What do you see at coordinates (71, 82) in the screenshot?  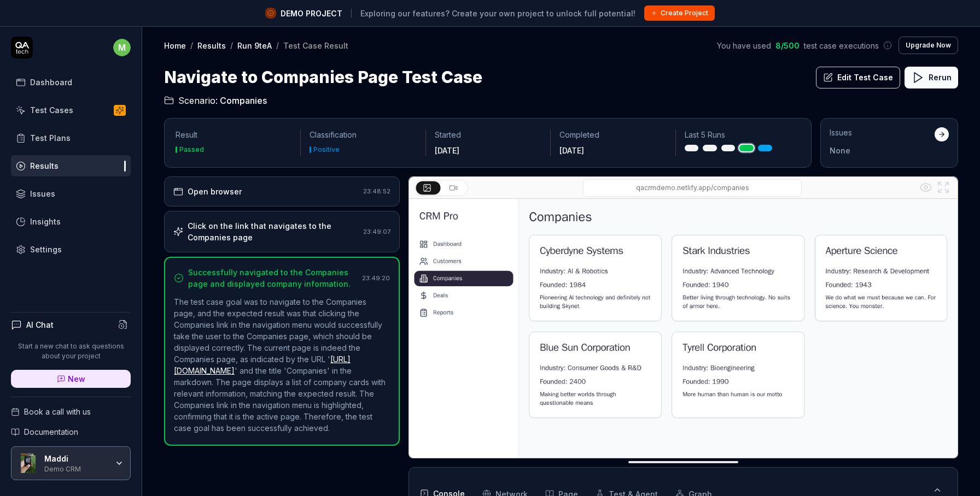 I see `a: Dashboard` at bounding box center [71, 82].